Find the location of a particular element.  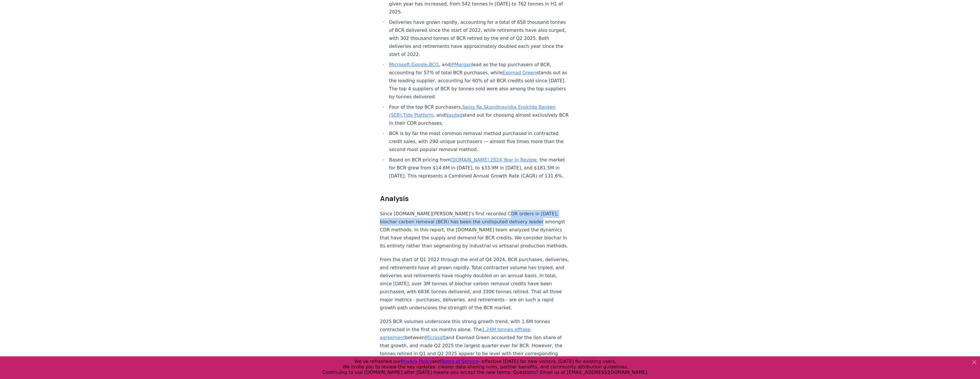

a: Tide Platform is located at coordinates (418, 115).